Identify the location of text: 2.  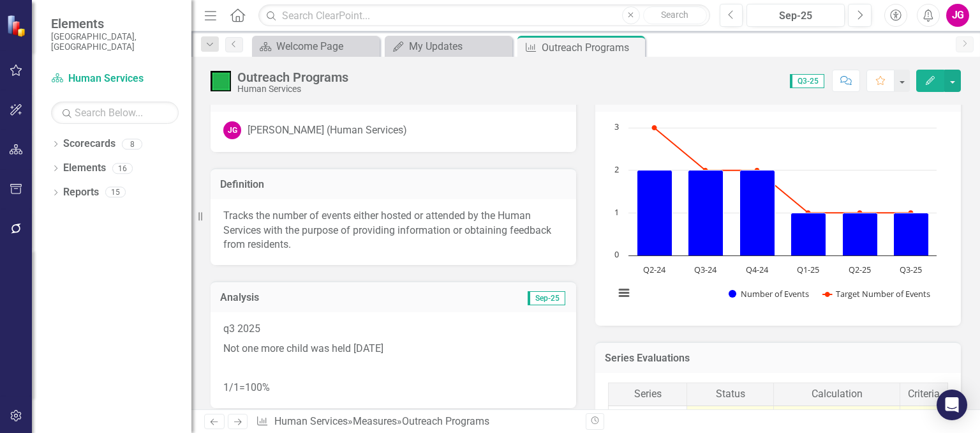
(617, 169).